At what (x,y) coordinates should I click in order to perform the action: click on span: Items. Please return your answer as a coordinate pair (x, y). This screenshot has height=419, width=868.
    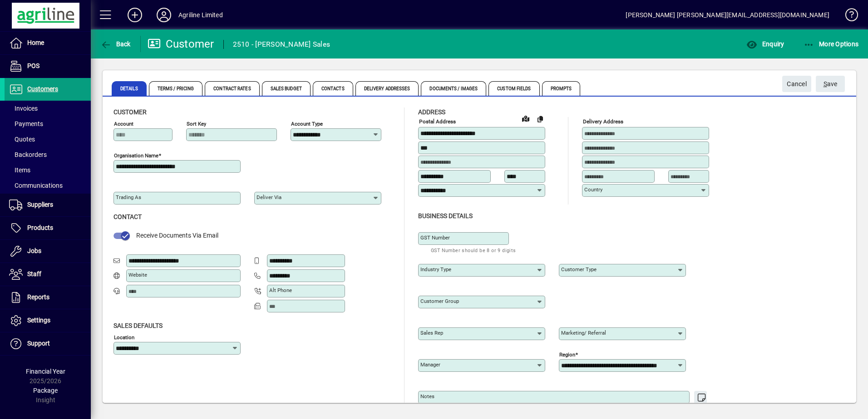
    Looking at the image, I should click on (20, 170).